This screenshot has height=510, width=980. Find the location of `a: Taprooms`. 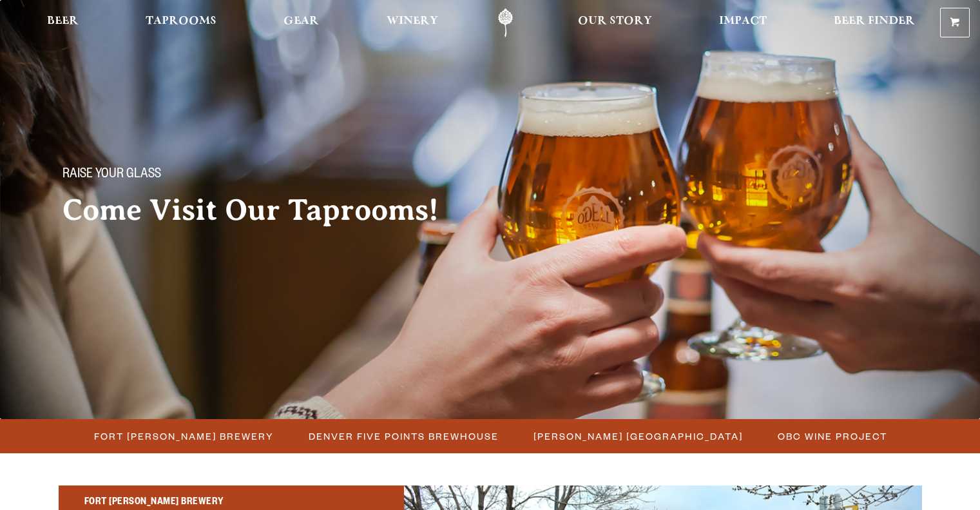

a: Taprooms is located at coordinates (181, 23).